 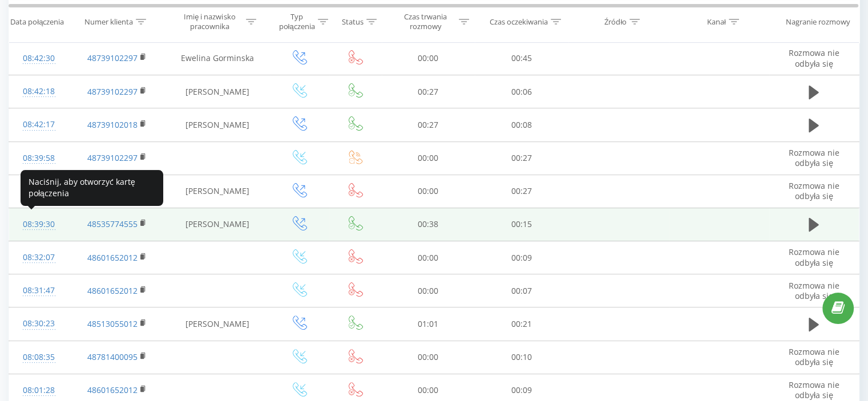 I want to click on a: 48781400095, so click(x=112, y=356).